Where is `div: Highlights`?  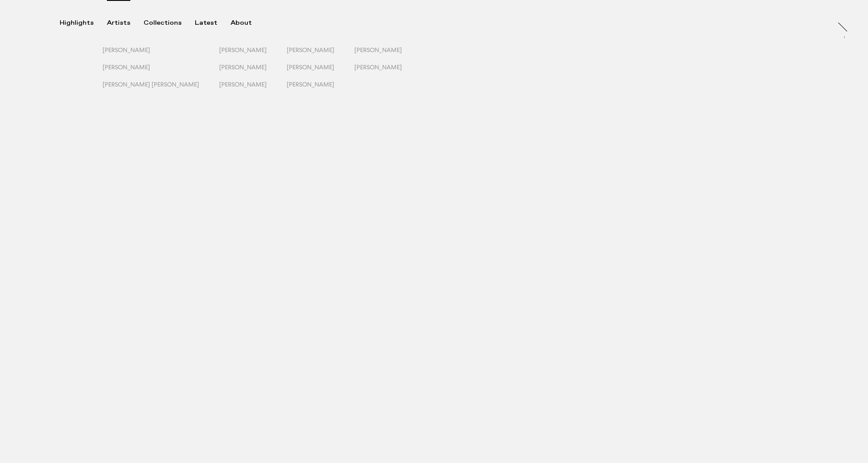
div: Highlights is located at coordinates (76, 23).